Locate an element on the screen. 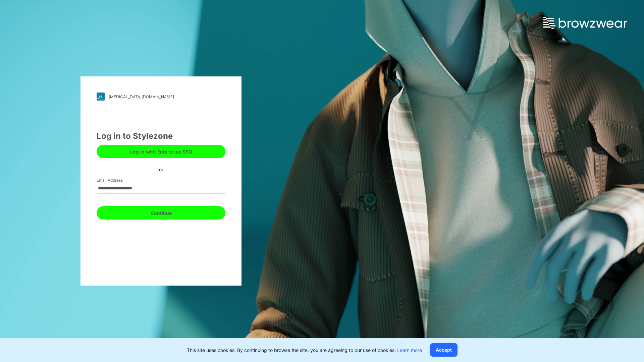 The image size is (644, 362). button: Accept is located at coordinates (444, 350).